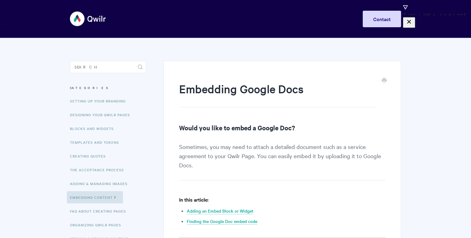  I want to click on a: Embedding Content, so click(95, 198).